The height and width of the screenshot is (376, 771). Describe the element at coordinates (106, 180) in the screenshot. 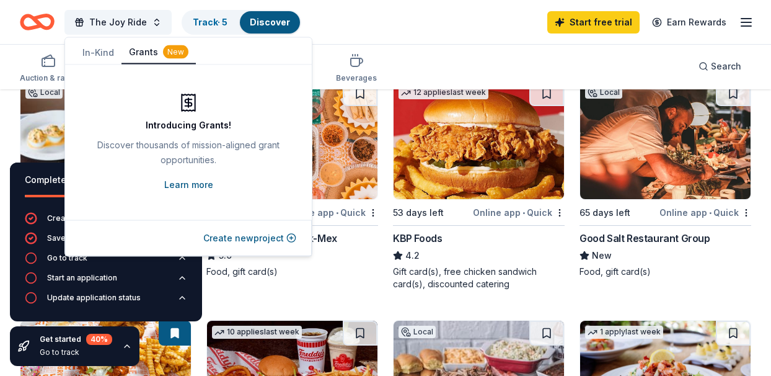

I see `div: Complete and earn $10 in credit` at that location.